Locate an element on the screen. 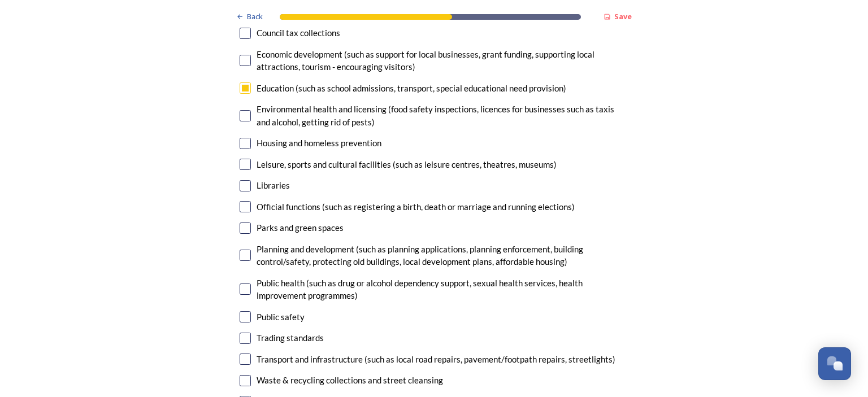  div: Waste & recycling collections and street cleansing is located at coordinates (350, 380).